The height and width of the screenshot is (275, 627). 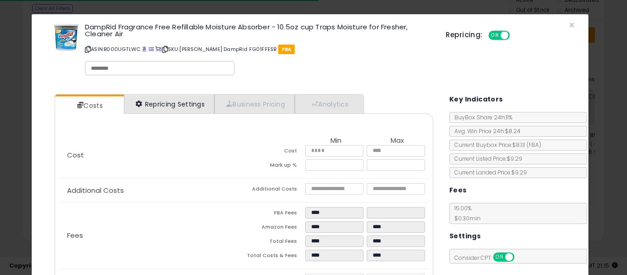 I want to click on img: 51P84beJUcL._SL60_.jpg, so click(x=66, y=37).